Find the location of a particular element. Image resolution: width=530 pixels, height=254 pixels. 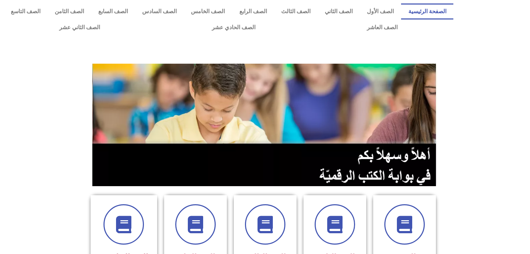

a: الصف الرابع is located at coordinates (253, 11).